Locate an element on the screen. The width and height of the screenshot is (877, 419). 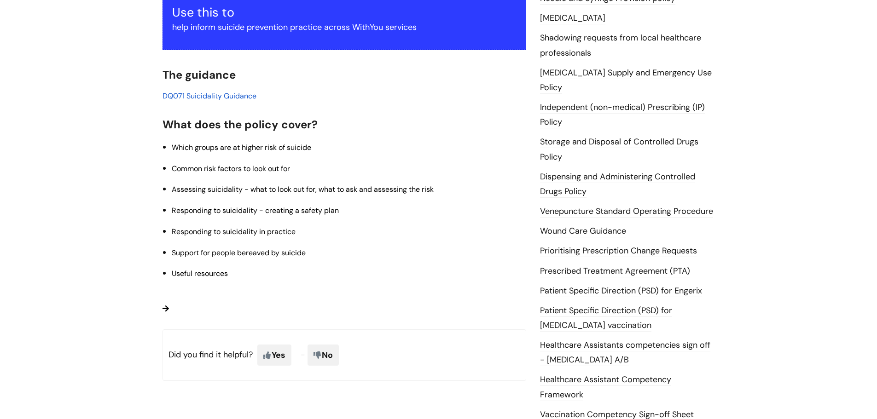
a: Prescribed Treatment Agreement (PTA) is located at coordinates (615, 272).